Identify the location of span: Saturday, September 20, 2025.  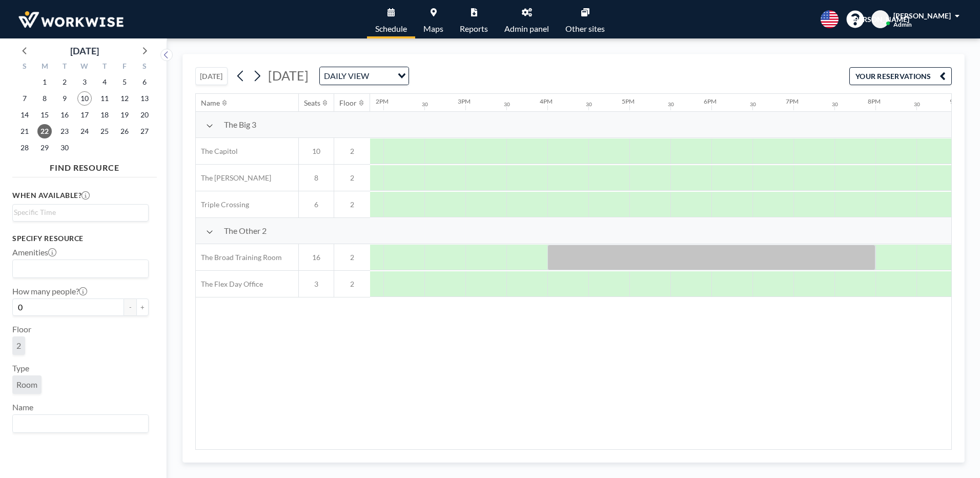
(144, 115).